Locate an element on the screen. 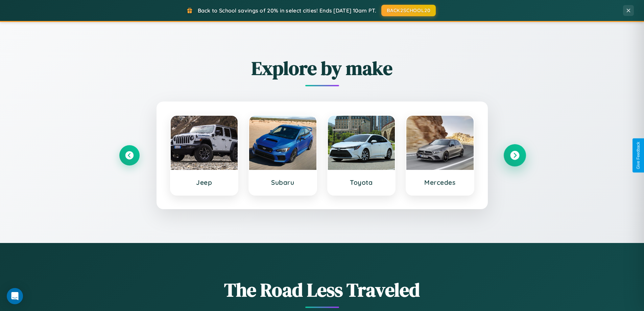 Image resolution: width=644 pixels, height=311 pixels. h3: Mercedes is located at coordinates (440, 182).